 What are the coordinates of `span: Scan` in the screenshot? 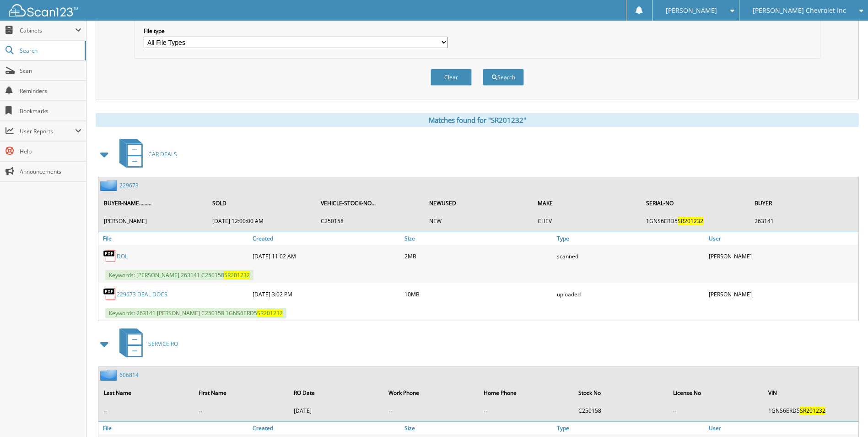 It's located at (50, 70).